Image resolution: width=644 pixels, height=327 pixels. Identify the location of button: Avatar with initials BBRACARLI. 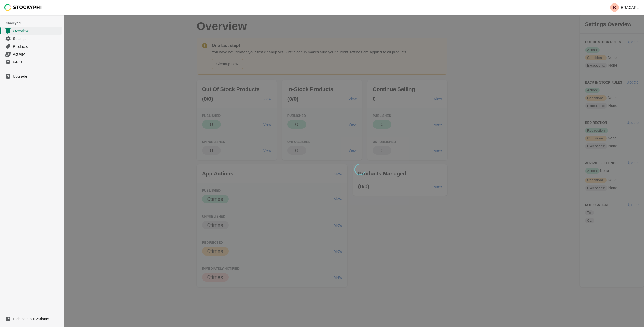
(626, 8).